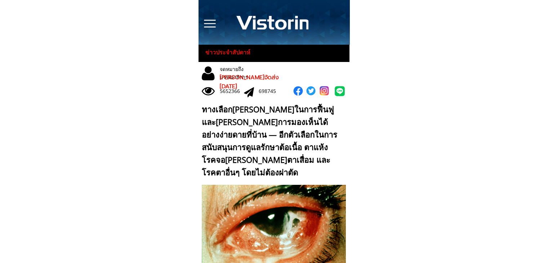  Describe the element at coordinates (232, 91) in the screenshot. I see `div: 5652366` at that location.